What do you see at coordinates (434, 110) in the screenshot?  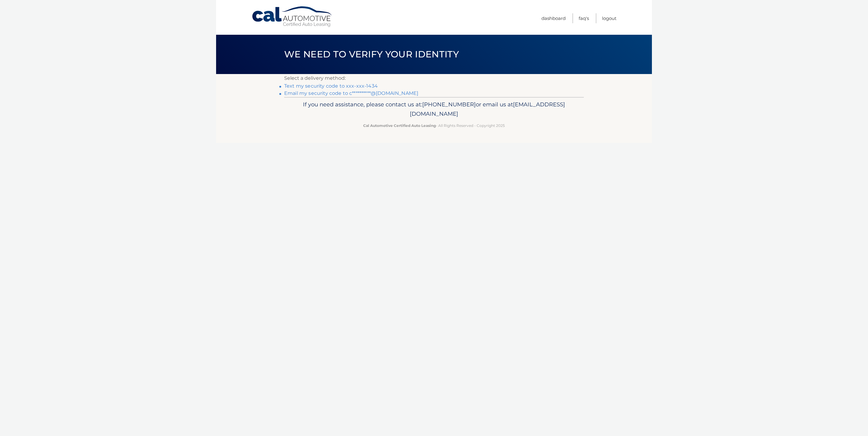 I see `p: If you need assistance, please contact us at: or email us at` at bounding box center [434, 110].